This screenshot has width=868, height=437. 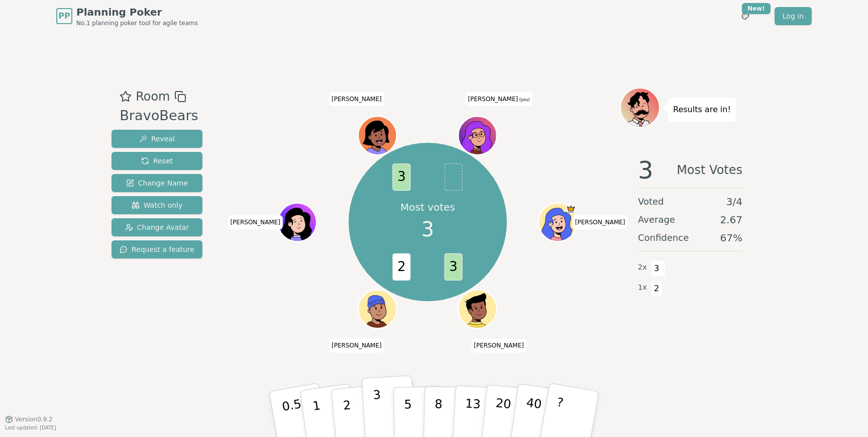 I want to click on span: Reveal, so click(x=157, y=139).